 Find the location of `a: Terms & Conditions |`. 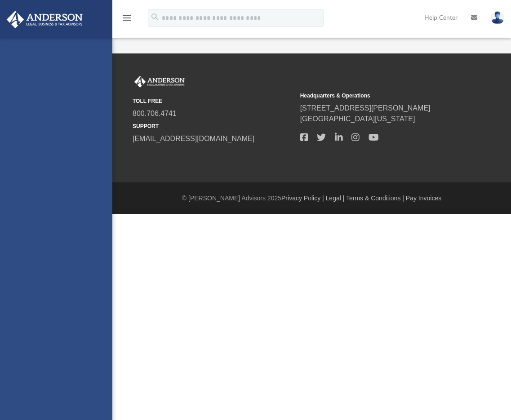

a: Terms & Conditions | is located at coordinates (375, 198).